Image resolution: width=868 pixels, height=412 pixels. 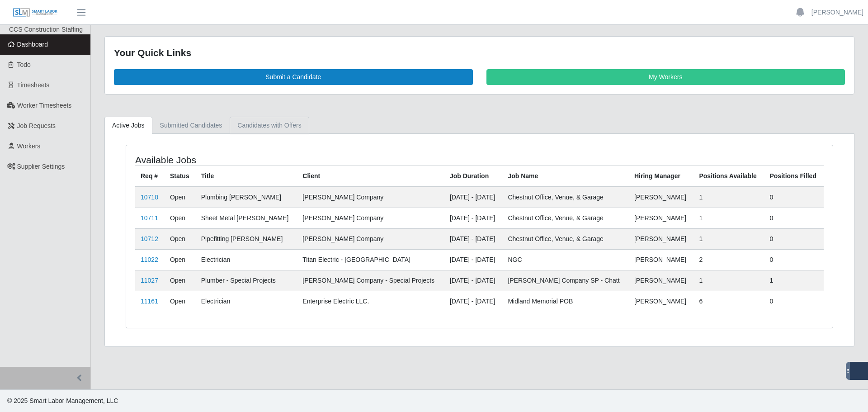 I want to click on a: Candidates with Offers, so click(x=269, y=125).